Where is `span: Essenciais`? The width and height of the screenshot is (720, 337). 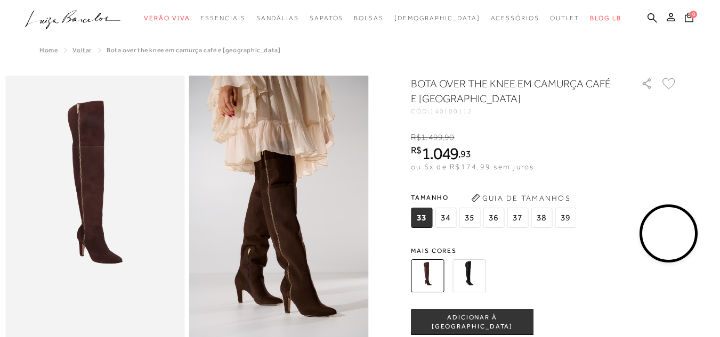 span: Essenciais is located at coordinates (223, 18).